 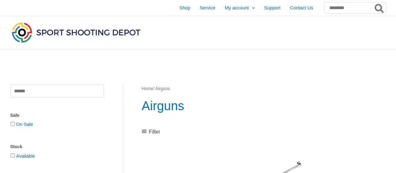 I want to click on input: On Sale, so click(x=13, y=123).